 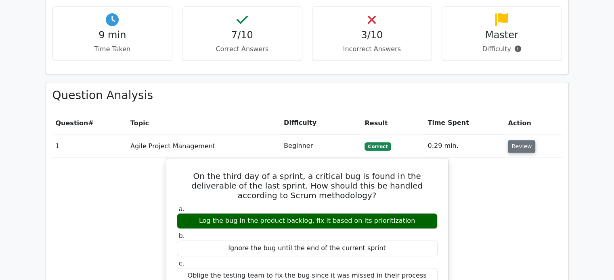 What do you see at coordinates (307, 221) in the screenshot?
I see `div: Log the bug in the product backlog, fix it based on its prioritization` at bounding box center [307, 221].